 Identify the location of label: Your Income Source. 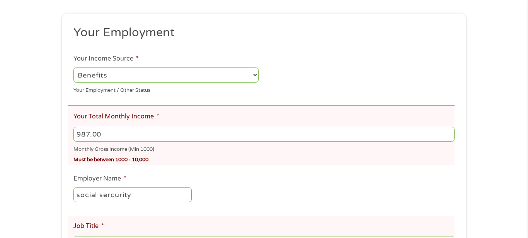
(106, 59).